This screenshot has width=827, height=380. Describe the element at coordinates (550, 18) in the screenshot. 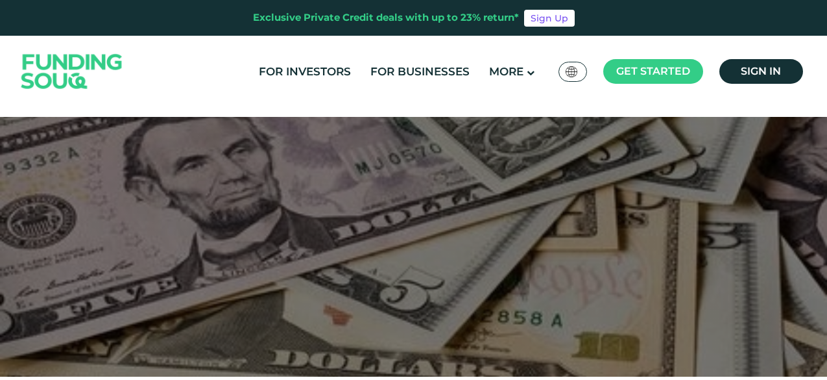

I see `a: Sign Up` at that location.